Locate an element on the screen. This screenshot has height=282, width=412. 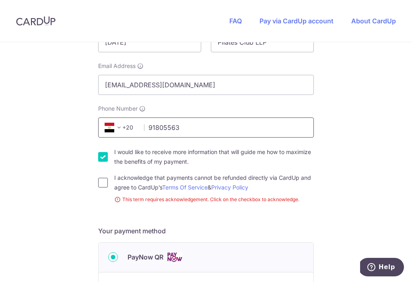
h5: Your payment method is located at coordinates (206, 231).